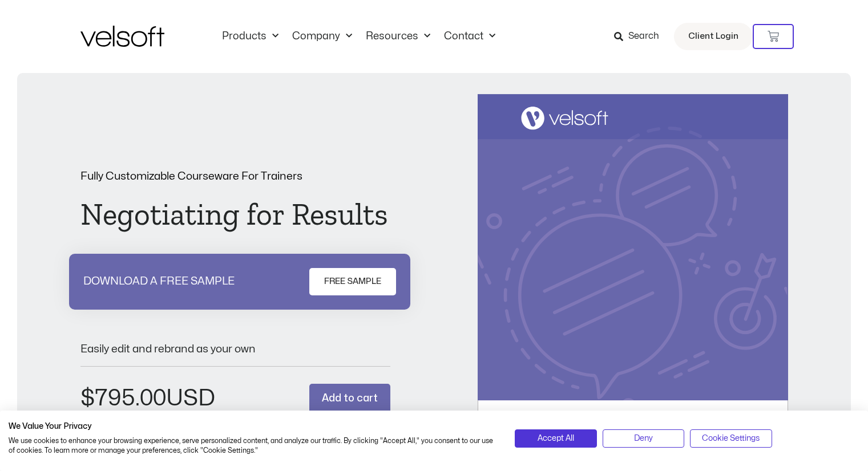 This screenshot has height=471, width=868. What do you see at coordinates (350, 399) in the screenshot?
I see `button: Add to cart` at bounding box center [350, 399].